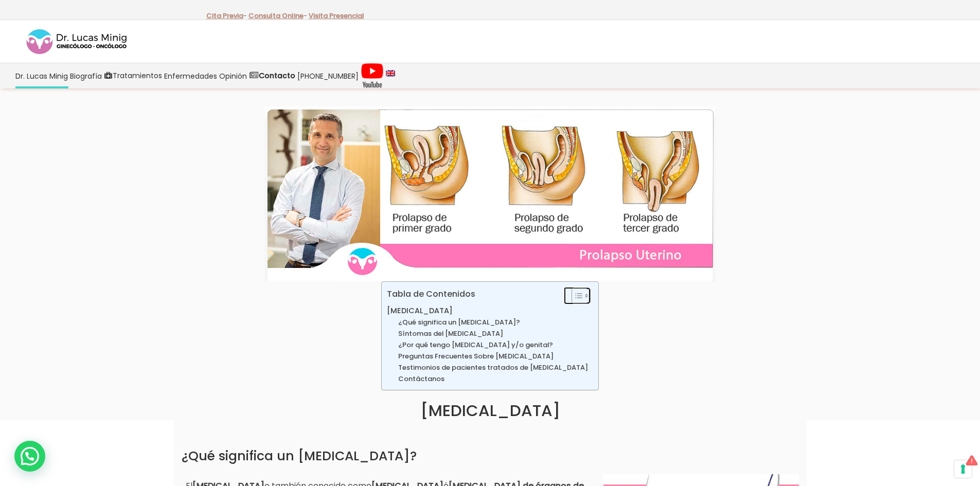 This screenshot has height=486, width=980. I want to click on a: Contacto, so click(272, 75).